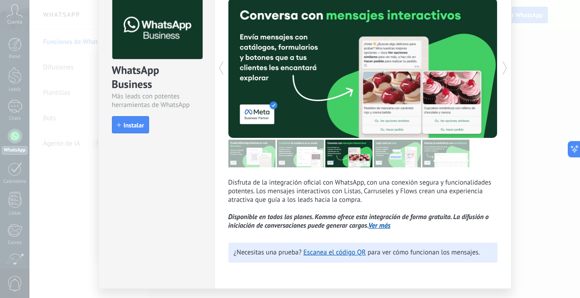 This screenshot has width=580, height=298. Describe the element at coordinates (131, 125) in the screenshot. I see `button: Instalar` at that location.